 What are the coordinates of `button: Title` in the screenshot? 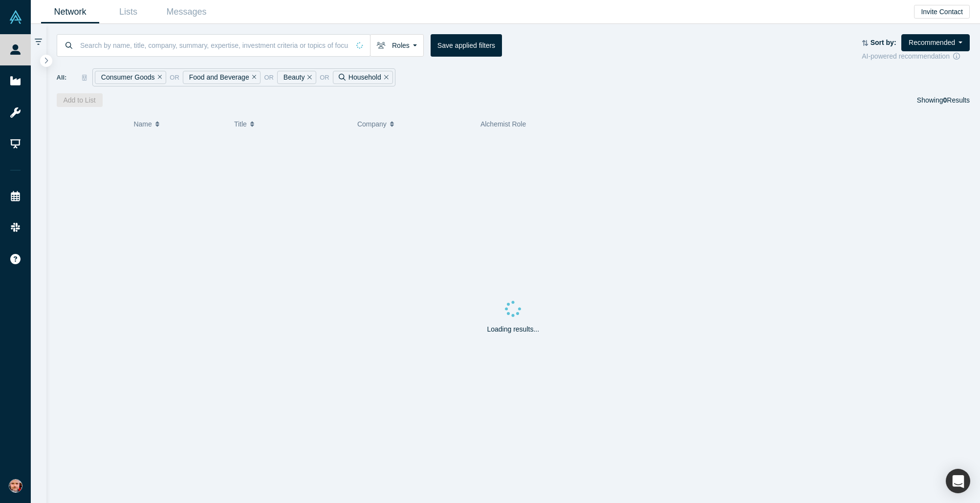 It's located at (291, 124).